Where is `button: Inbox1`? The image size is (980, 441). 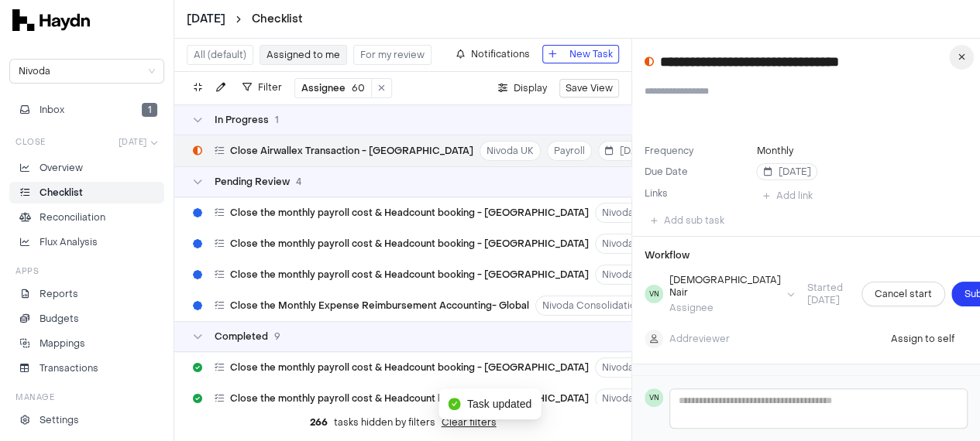
button: Inbox1 is located at coordinates (87, 110).